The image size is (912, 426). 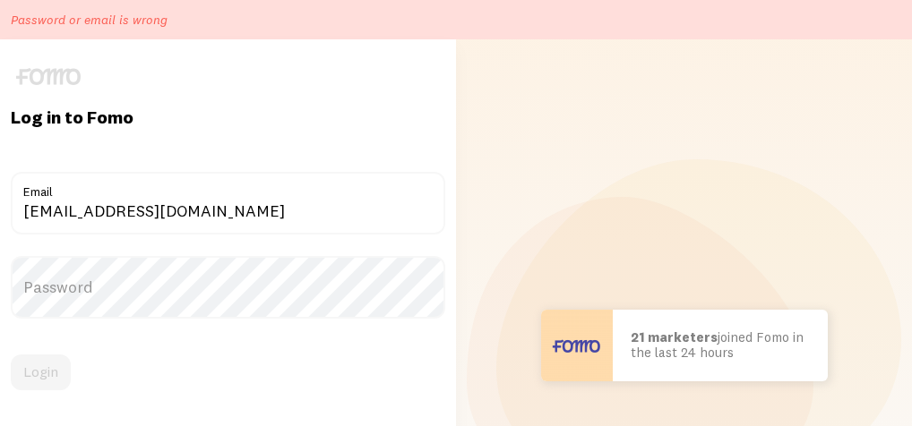 What do you see at coordinates (674, 337) in the screenshot?
I see `b: 21 marketers` at bounding box center [674, 337].